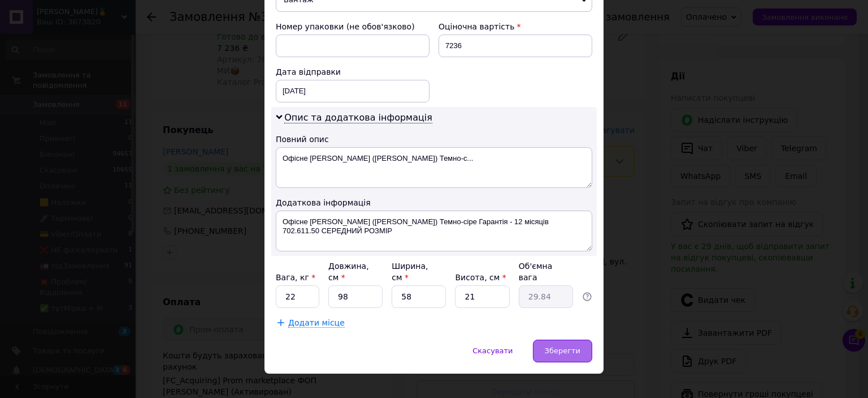  Describe the element at coordinates (349, 272) in the screenshot. I see `label: Довжина, см` at that location.